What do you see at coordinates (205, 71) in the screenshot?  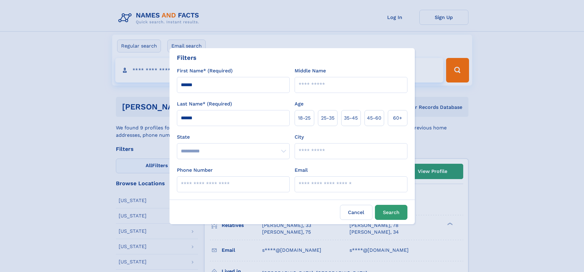 I see `label: First Name* (Required)` at bounding box center [205, 71].